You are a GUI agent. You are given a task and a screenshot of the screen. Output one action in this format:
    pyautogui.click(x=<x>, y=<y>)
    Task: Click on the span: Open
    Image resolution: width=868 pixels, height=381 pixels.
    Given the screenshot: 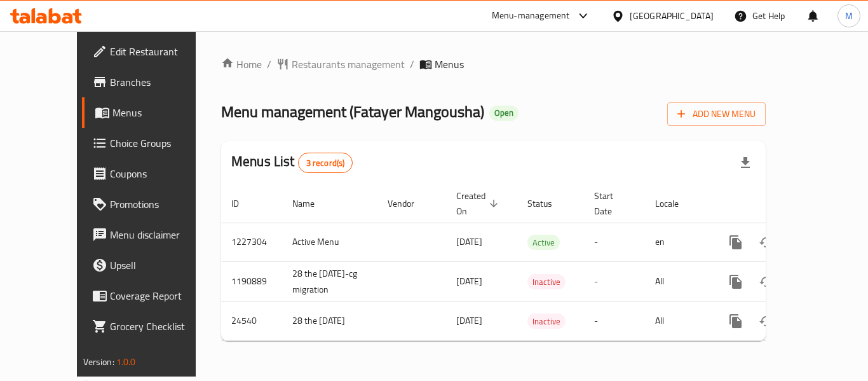 What is the action you would take?
    pyautogui.click(x=503, y=113)
    